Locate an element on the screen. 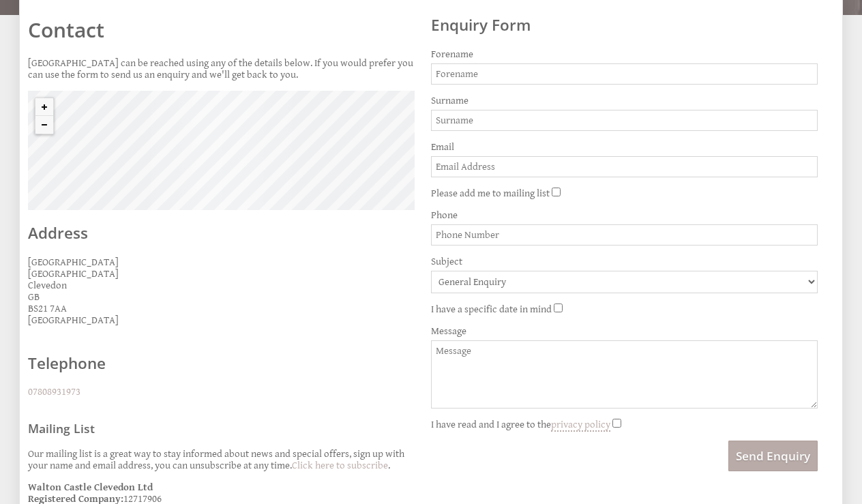 Image resolution: width=862 pixels, height=504 pixels. a: Click here to subscribe is located at coordinates (339, 465).